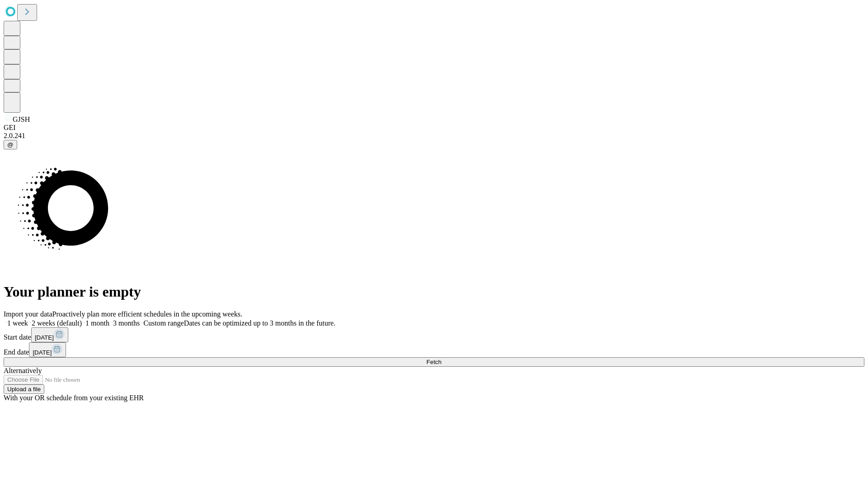  What do you see at coordinates (21, 119) in the screenshot?
I see `span: GJSH` at bounding box center [21, 119].